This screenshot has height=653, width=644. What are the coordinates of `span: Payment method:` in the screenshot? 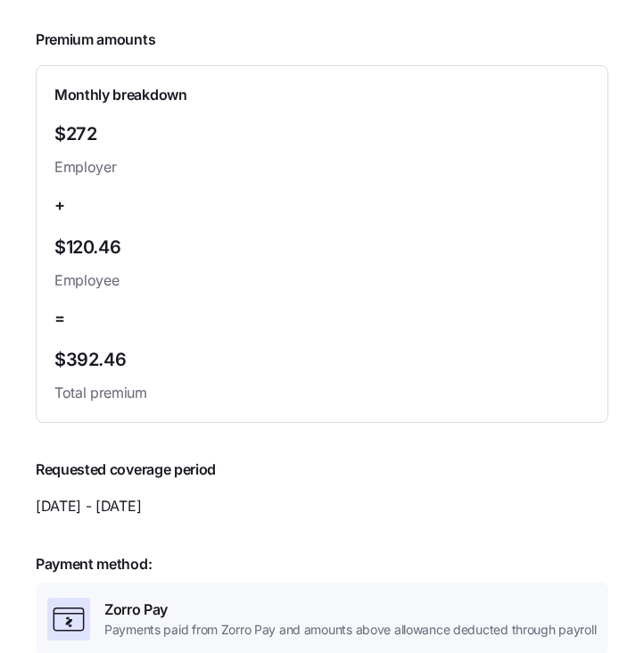 It's located at (322, 563).